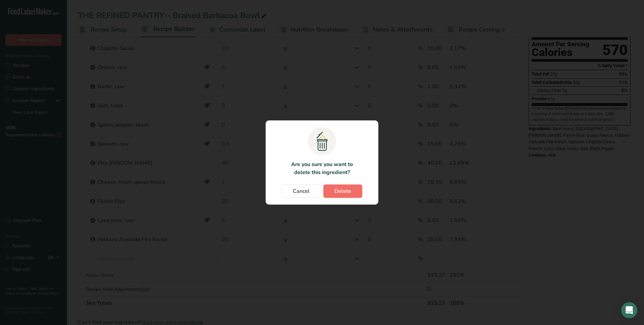 The image size is (644, 325). What do you see at coordinates (301, 191) in the screenshot?
I see `button: Cancel` at bounding box center [301, 191].